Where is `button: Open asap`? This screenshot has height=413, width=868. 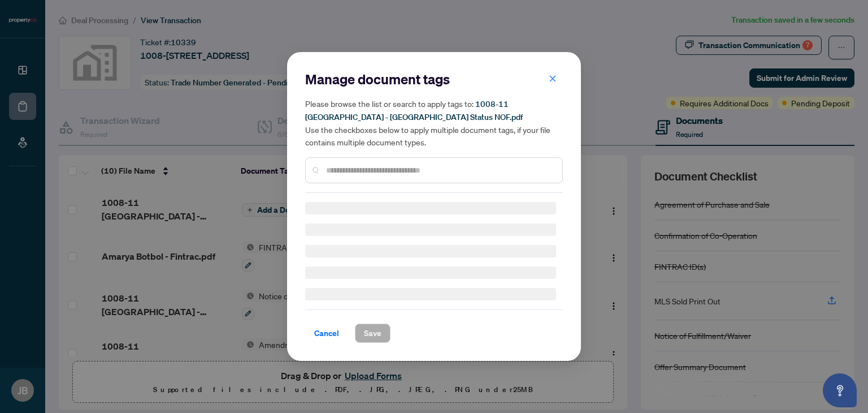 button: Open asap is located at coordinates (840, 390).